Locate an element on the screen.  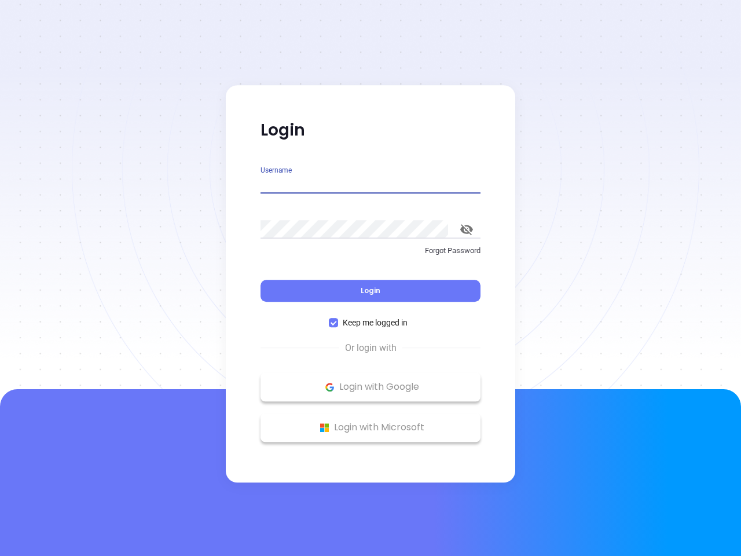
a: Forgot Password is located at coordinates (371, 255).